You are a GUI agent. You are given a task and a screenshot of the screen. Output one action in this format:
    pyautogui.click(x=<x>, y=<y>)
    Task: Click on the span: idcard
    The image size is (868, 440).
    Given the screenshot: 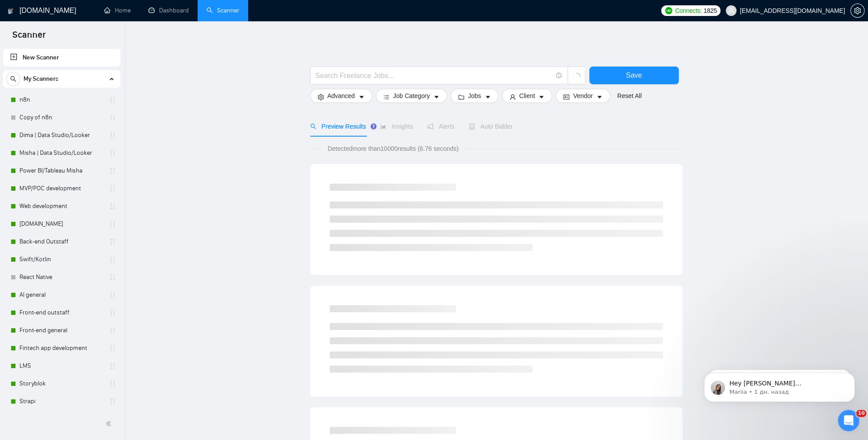 What is the action you would take?
    pyautogui.click(x=566, y=96)
    